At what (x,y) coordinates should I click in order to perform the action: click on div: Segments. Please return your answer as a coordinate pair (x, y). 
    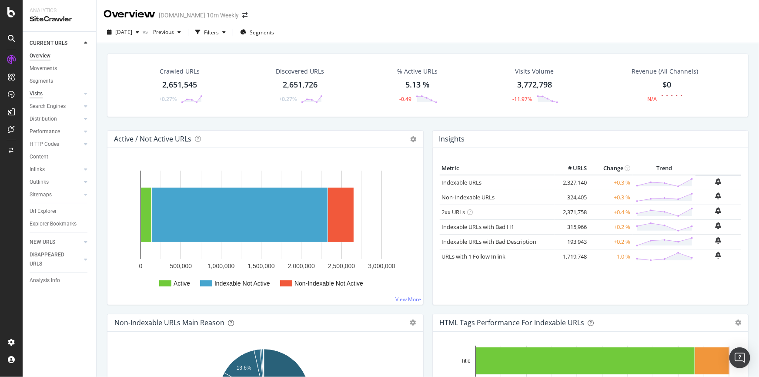
    Looking at the image, I should click on (41, 81).